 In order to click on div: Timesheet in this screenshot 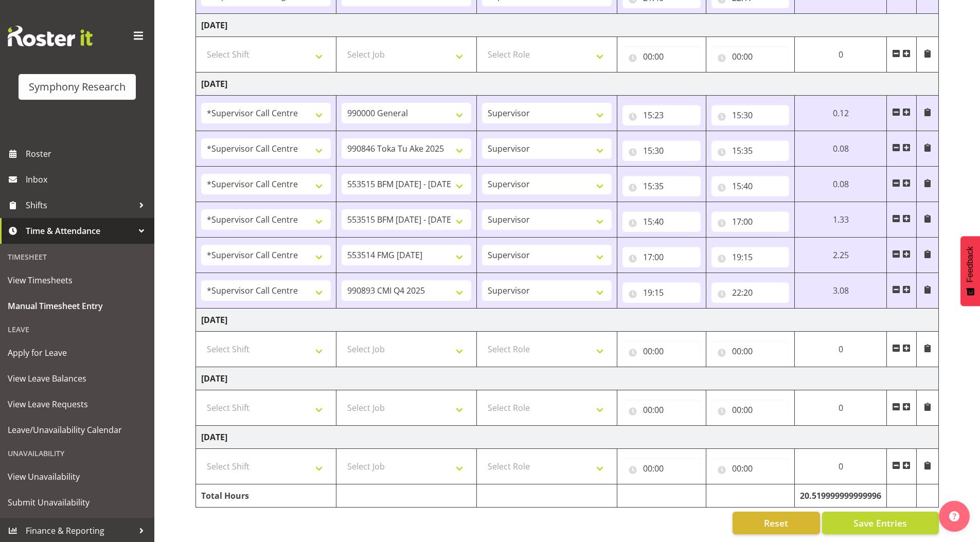, I will do `click(77, 257)`.